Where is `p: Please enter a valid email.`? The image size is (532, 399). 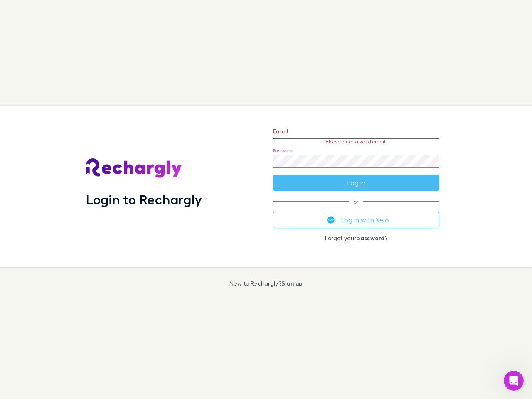 p: Please enter a valid email. is located at coordinates (356, 142).